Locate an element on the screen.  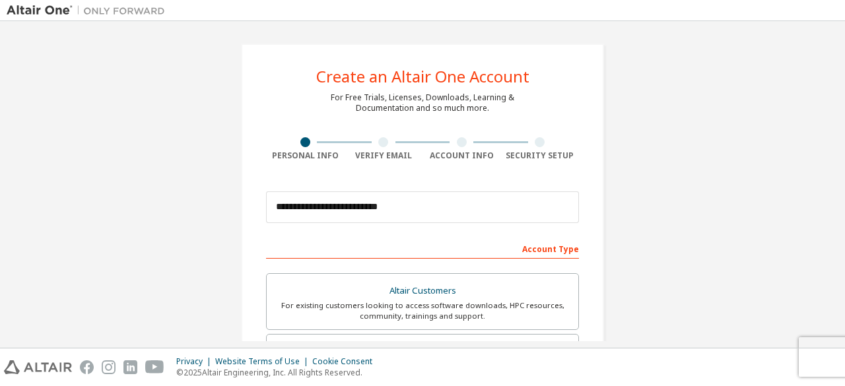
div: For Free Trials, Licenses, Downloads, Learning & Documentation and so much more. is located at coordinates (422, 103).